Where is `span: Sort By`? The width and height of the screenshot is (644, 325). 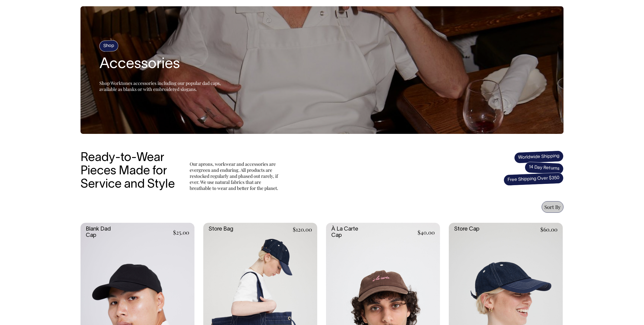 span: Sort By is located at coordinates (553, 207).